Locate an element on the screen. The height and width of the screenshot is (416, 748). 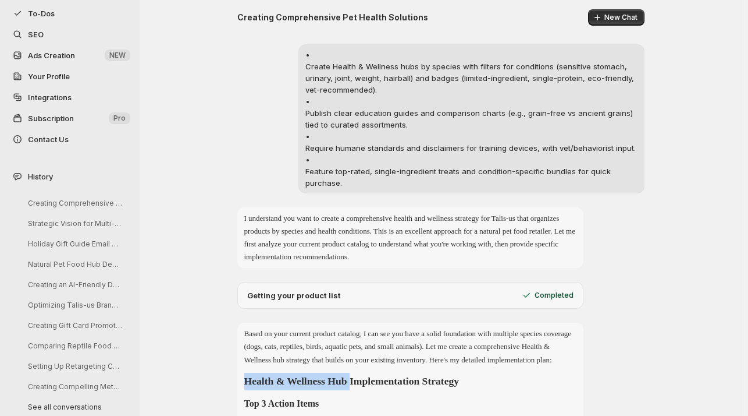
p: Completed is located at coordinates (554, 295).